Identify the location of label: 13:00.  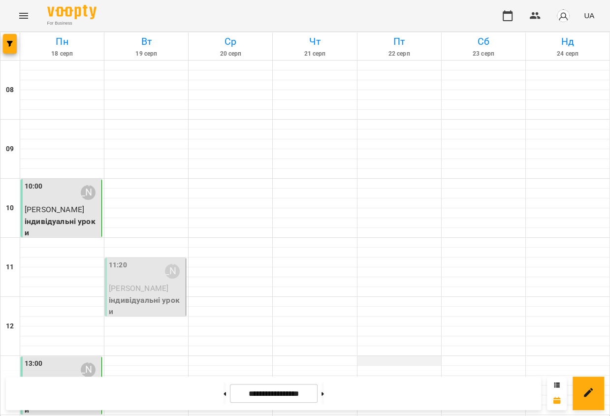
(33, 364).